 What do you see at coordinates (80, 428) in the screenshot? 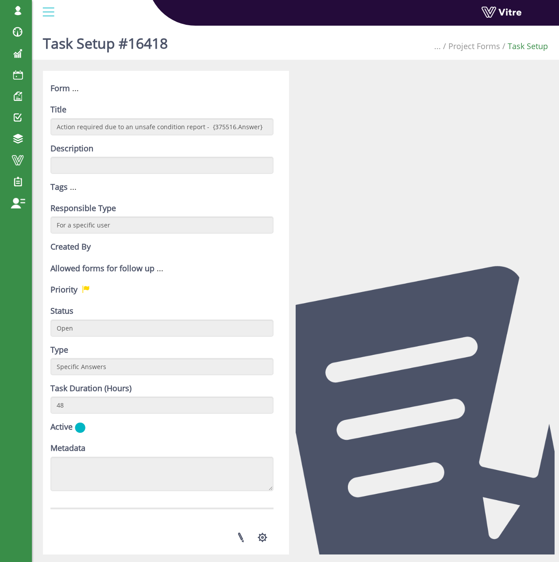
I see `img: yes` at bounding box center [80, 428].